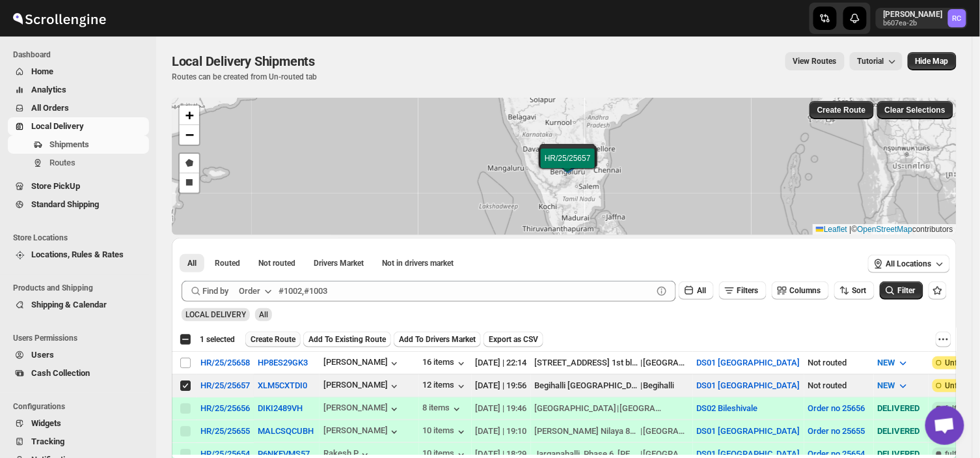  Describe the element at coordinates (446, 387) in the screenshot. I see `button: 12 items` at that location.